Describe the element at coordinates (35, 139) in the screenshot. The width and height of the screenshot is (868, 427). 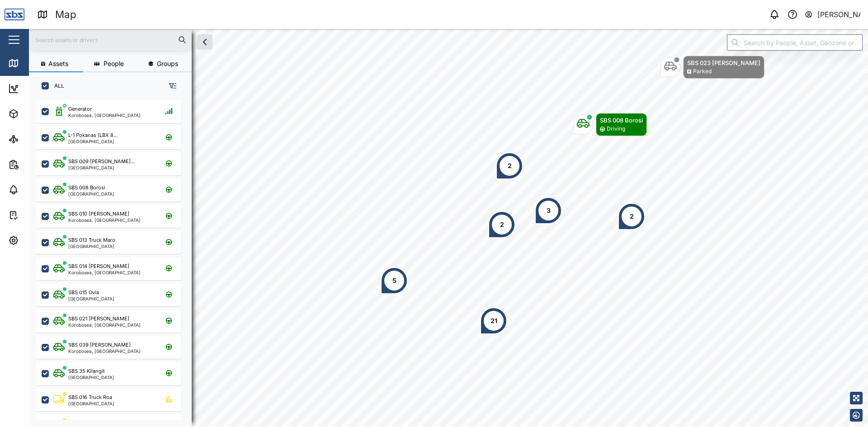
I see `div: Sites` at that location.